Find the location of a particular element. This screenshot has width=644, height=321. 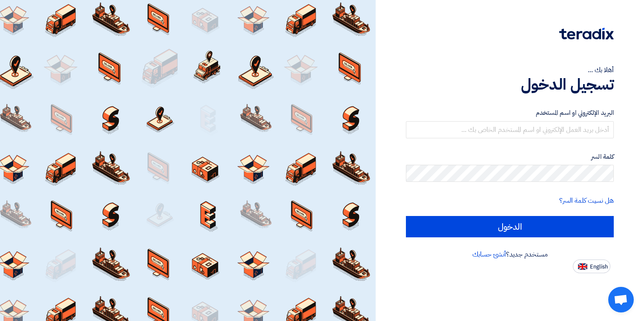

img: en-US.png is located at coordinates (583, 266).